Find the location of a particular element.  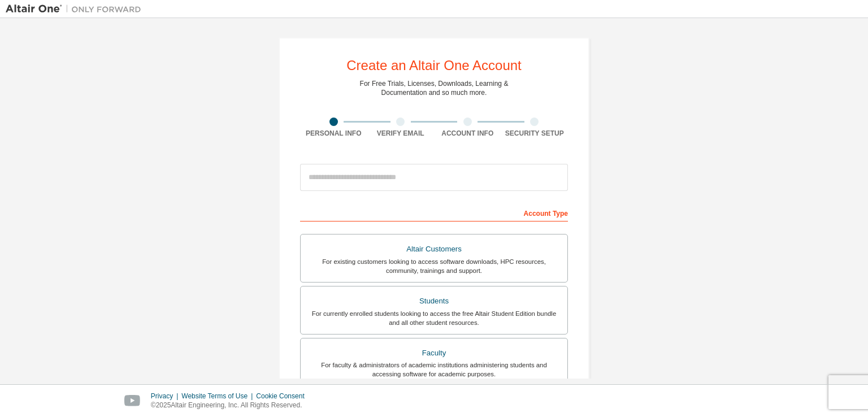

div: For faculty & administrators of academic institutions administering students and accessing softwa... is located at coordinates (434, 369).